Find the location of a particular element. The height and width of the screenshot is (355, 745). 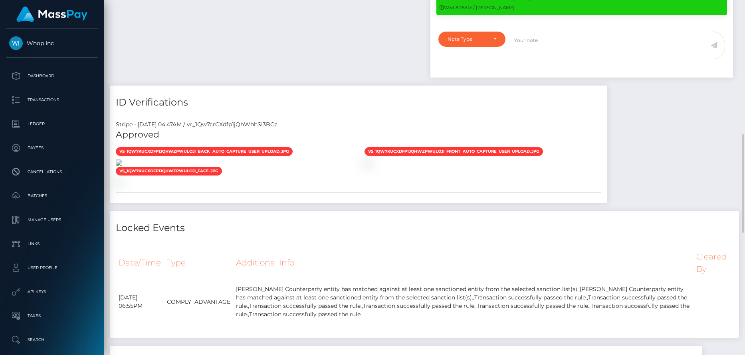

p: API Keys is located at coordinates (52, 292).